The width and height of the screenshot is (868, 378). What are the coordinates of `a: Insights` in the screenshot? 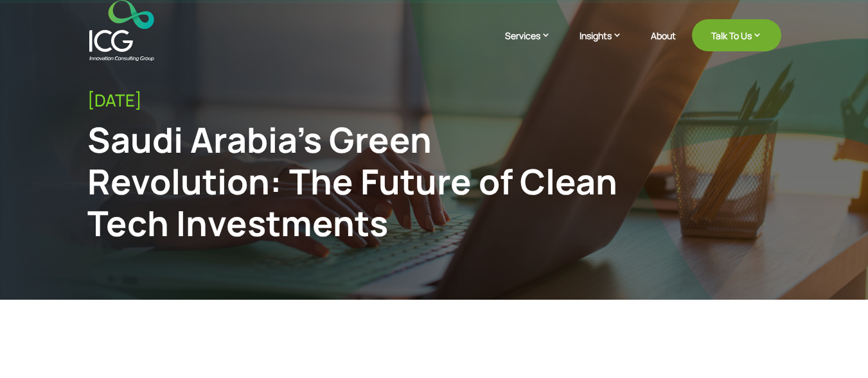 It's located at (607, 45).